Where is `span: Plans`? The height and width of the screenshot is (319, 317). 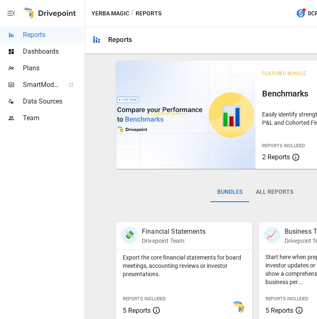
span: Plans is located at coordinates (53, 68).